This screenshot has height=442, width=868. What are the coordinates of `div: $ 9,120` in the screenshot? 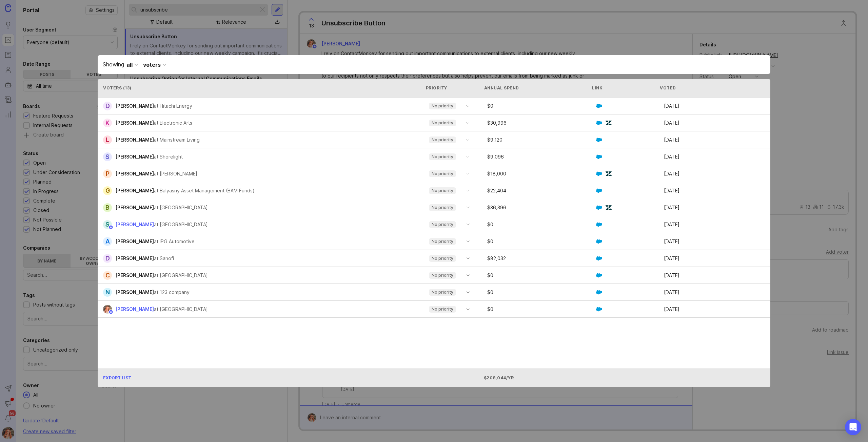 It's located at (541, 140).